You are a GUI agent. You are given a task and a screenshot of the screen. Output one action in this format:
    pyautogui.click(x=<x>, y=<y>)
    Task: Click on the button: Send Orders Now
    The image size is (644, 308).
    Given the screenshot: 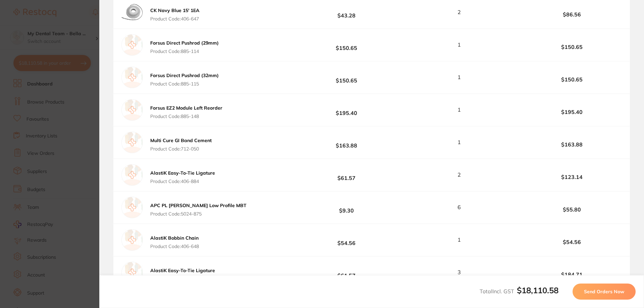 What is the action you would take?
    pyautogui.click(x=604, y=292)
    